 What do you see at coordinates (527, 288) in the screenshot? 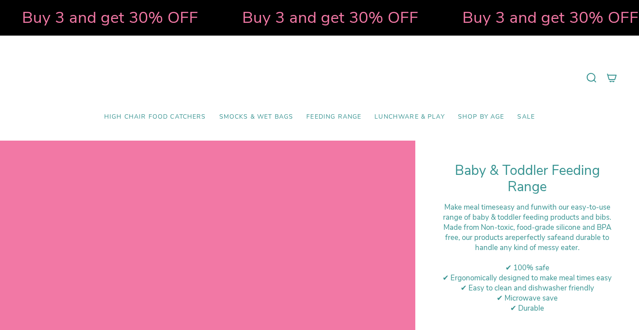
I see `div: ✔ Easy to clean and dishwasher friendly` at bounding box center [527, 288].